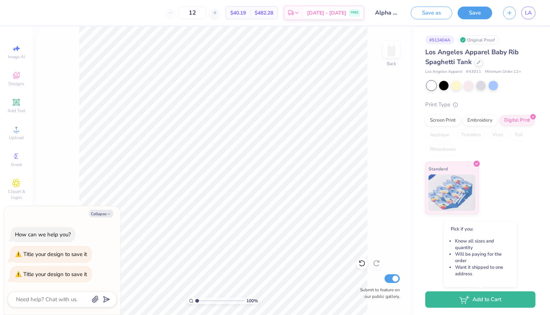  Describe the element at coordinates (529, 13) in the screenshot. I see `a: LA` at that location.